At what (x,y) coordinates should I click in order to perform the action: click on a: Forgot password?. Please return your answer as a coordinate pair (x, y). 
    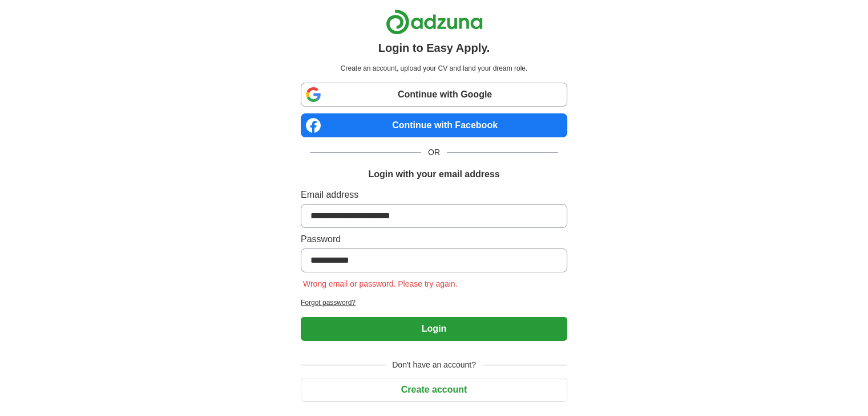
    Looking at the image, I should click on (434, 302).